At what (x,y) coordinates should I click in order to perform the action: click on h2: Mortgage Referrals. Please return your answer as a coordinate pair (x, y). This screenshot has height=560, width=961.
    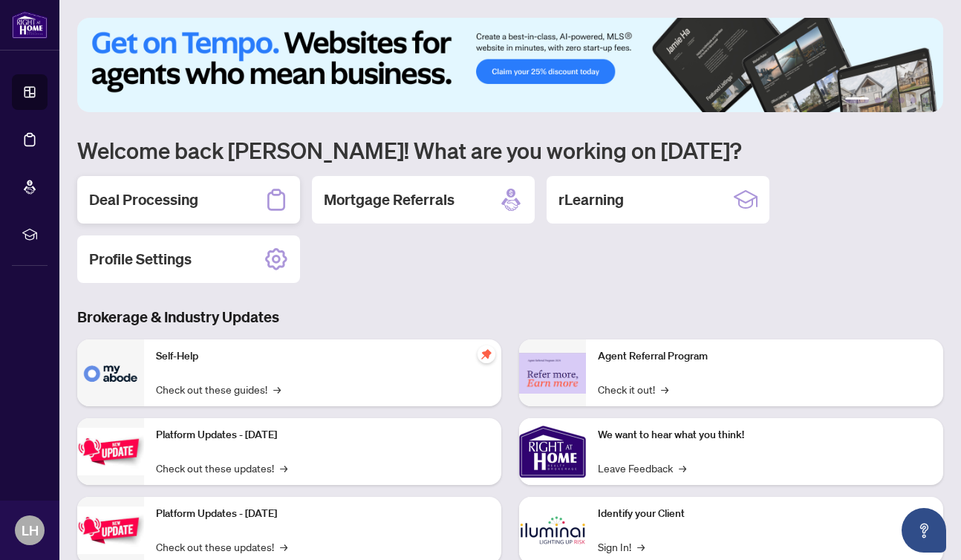
    Looking at the image, I should click on (389, 200).